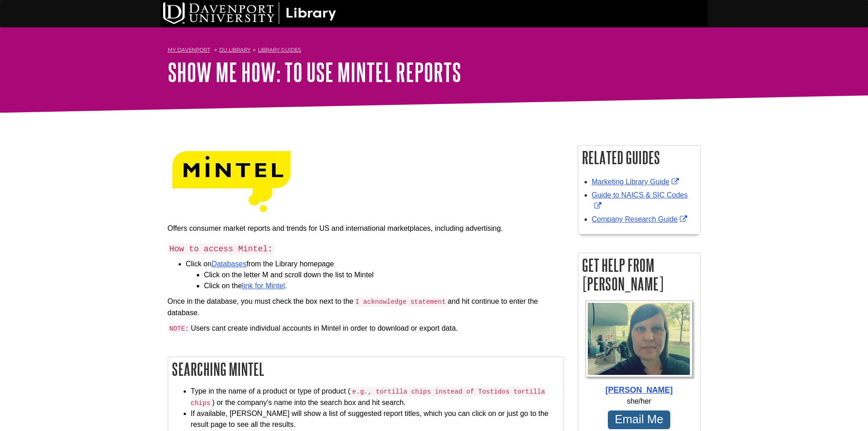 Image resolution: width=868 pixels, height=431 pixels. What do you see at coordinates (434, 51) in the screenshot?
I see `nav: breadcrumb` at bounding box center [434, 51].